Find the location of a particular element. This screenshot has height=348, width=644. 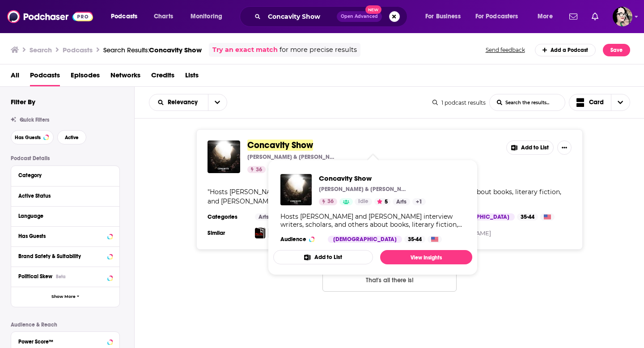

a: Credits is located at coordinates (163, 77).